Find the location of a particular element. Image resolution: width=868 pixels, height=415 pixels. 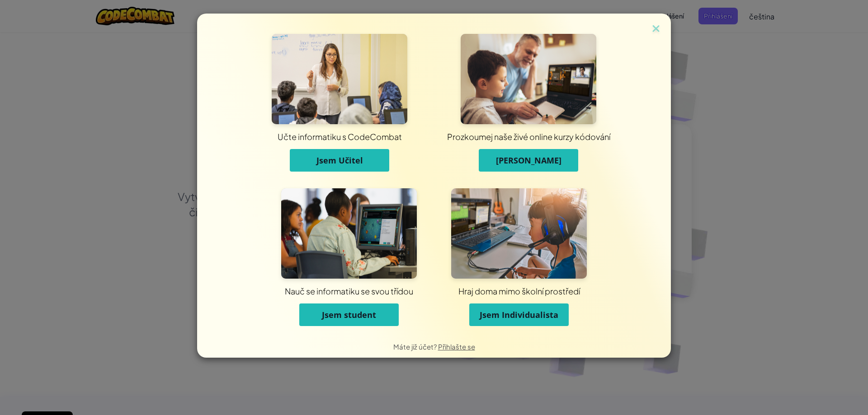

img: Pro studenty is located at coordinates (349, 234).